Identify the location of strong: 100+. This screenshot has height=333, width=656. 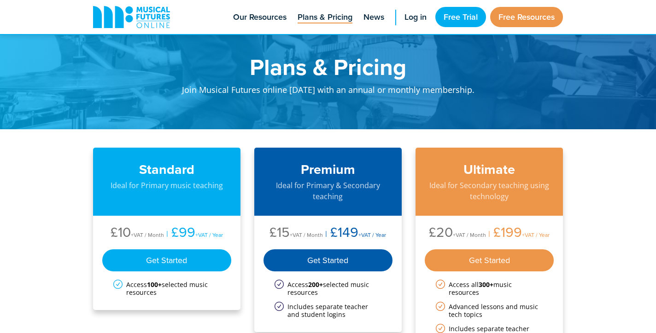
(154, 285).